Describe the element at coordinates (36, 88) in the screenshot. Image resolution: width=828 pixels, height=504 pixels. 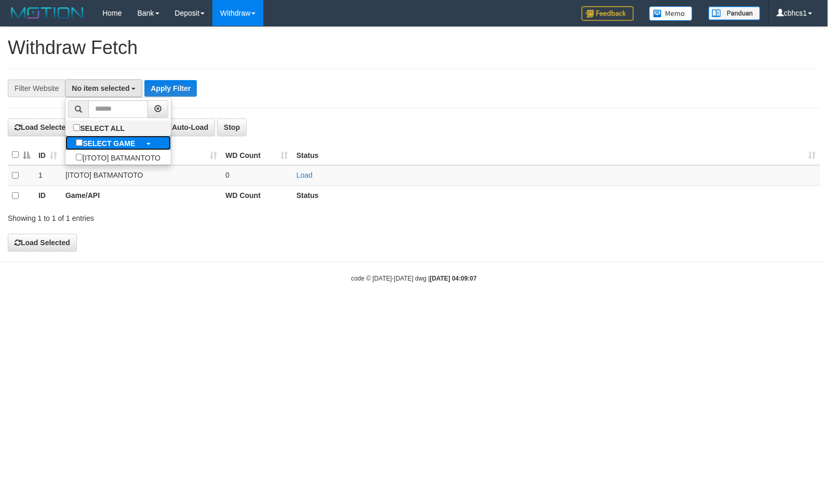
I see `div: Filter Website` at that location.